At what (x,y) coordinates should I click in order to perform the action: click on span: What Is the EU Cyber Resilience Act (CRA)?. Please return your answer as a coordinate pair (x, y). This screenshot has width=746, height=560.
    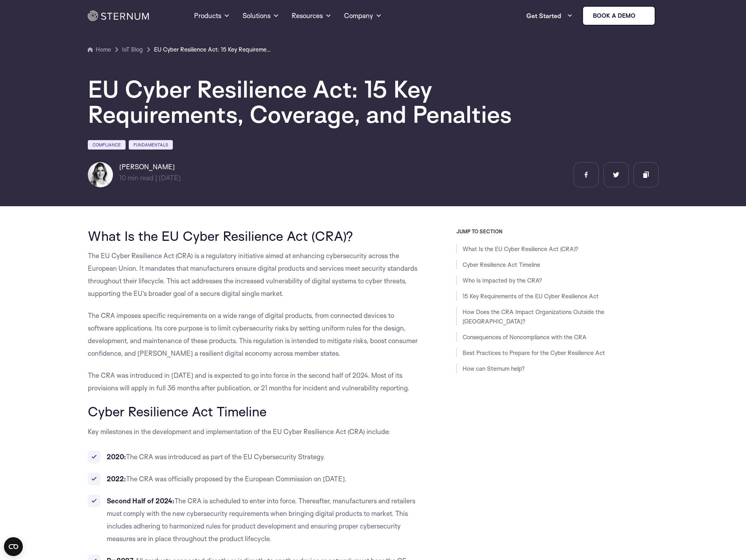
    Looking at the image, I should click on (220, 236).